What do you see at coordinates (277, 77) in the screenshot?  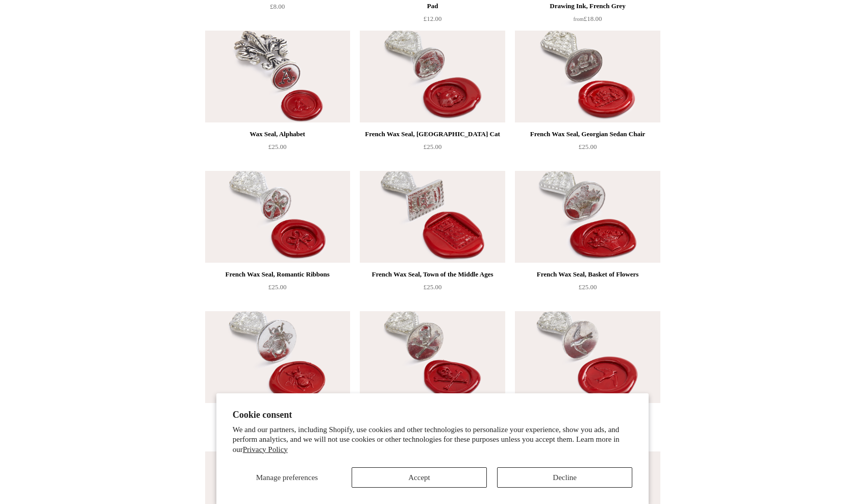 I see `img: Wax Seal, Alphabet` at bounding box center [277, 77].